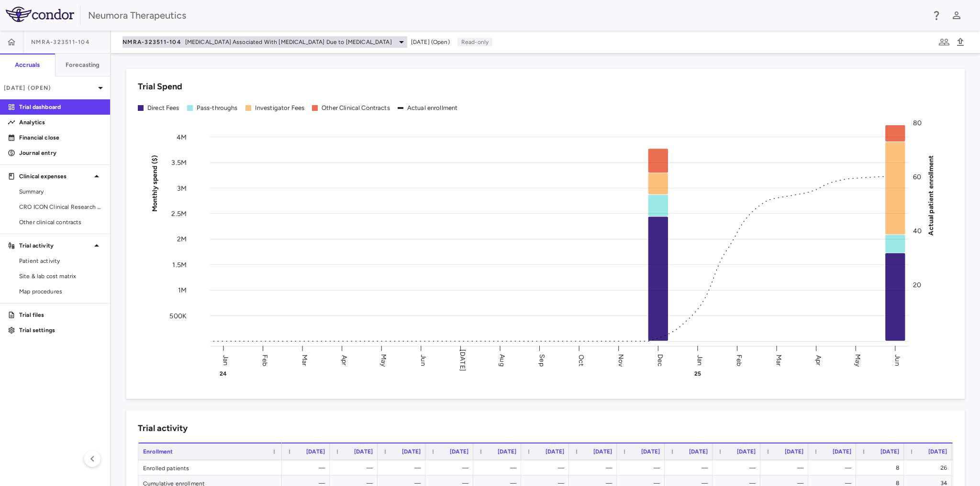 The height and width of the screenshot is (486, 980). What do you see at coordinates (61, 331) in the screenshot?
I see `p: Trial settings` at bounding box center [61, 331].